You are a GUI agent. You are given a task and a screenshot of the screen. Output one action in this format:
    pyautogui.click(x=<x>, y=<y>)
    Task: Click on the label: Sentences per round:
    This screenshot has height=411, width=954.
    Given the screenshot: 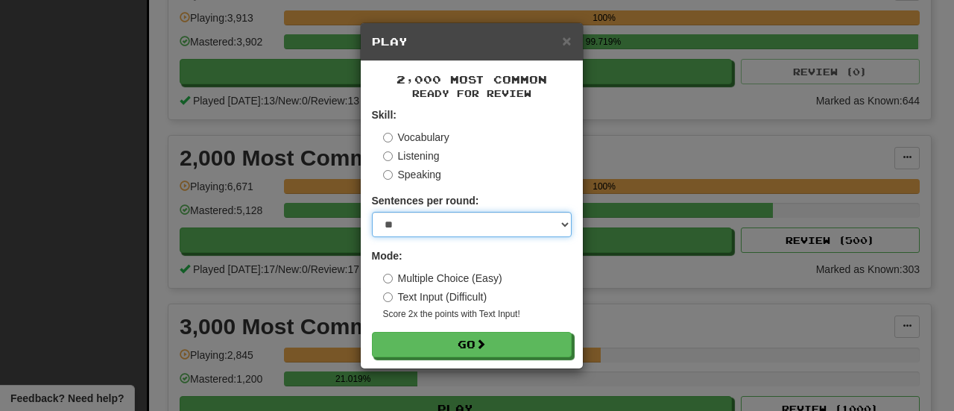 What is the action you would take?
    pyautogui.click(x=426, y=200)
    